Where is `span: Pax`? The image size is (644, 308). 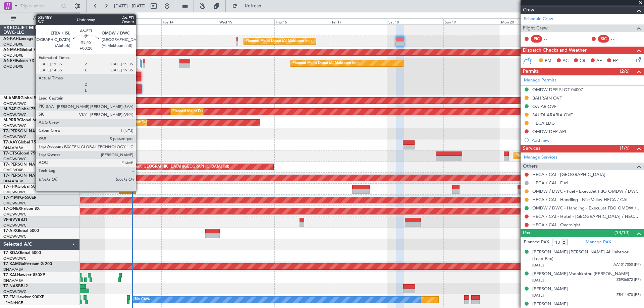
span: Pax is located at coordinates (527, 233).